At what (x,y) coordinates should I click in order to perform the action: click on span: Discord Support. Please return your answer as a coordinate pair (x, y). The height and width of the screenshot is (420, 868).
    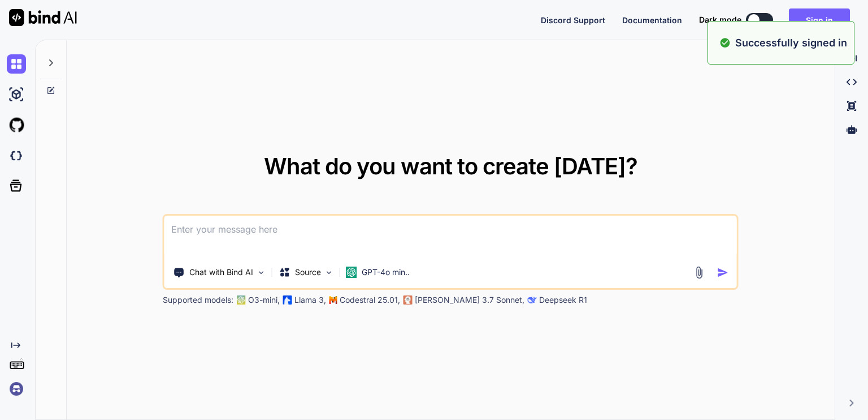
    Looking at the image, I should click on (573, 19).